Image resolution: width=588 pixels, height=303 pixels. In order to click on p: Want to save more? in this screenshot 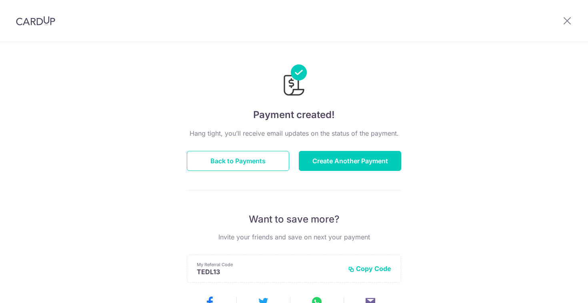, I will do `click(294, 219)`.